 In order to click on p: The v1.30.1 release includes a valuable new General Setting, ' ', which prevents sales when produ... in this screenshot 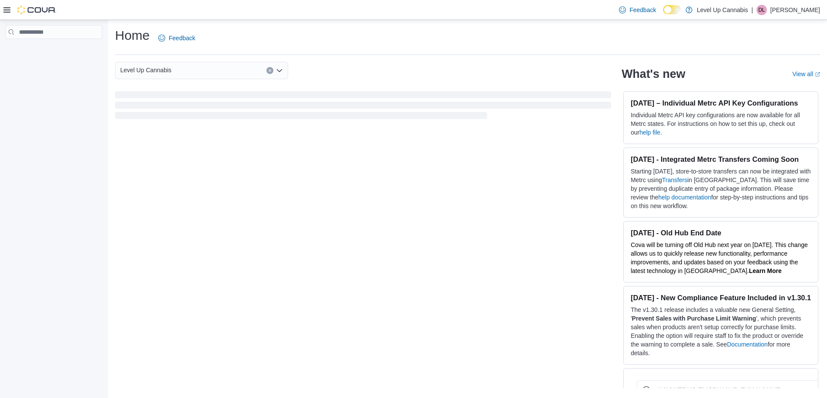, I will do `click(721, 331)`.